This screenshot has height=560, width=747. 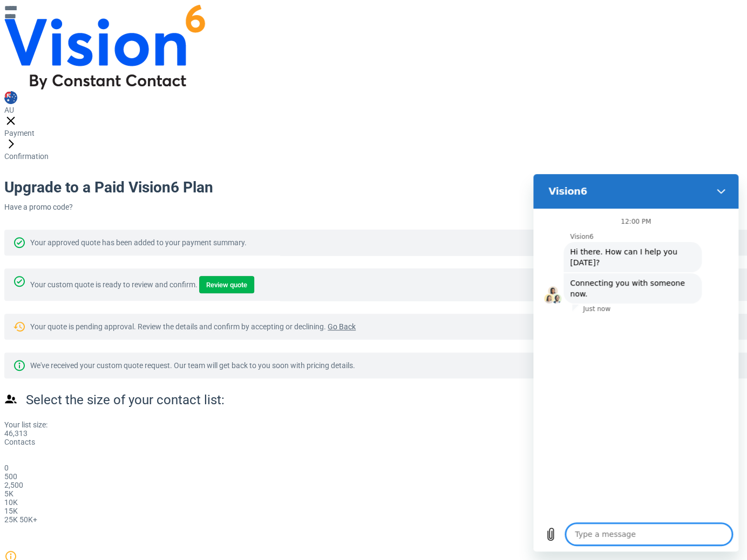 I want to click on span: 5K, so click(x=9, y=494).